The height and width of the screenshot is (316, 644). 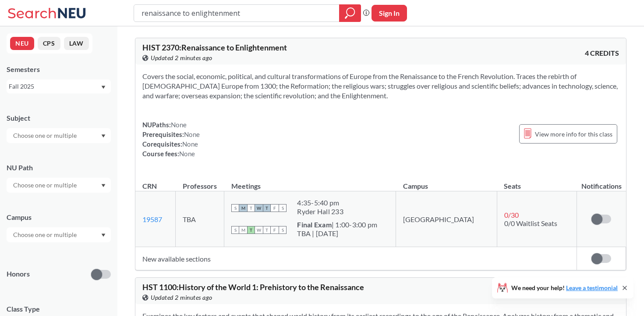 What do you see at coordinates (200, 181) in the screenshot?
I see `th: Professors` at bounding box center [200, 181].